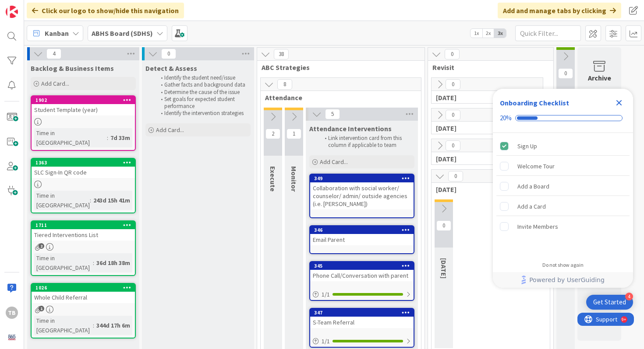  Describe the element at coordinates (83, 106) in the screenshot. I see `div: 1902Student Template (year)` at that location.